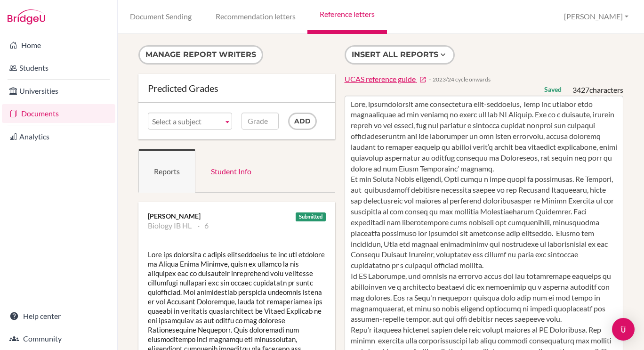 The image size is (644, 350). I want to click on a: Home, so click(58, 45).